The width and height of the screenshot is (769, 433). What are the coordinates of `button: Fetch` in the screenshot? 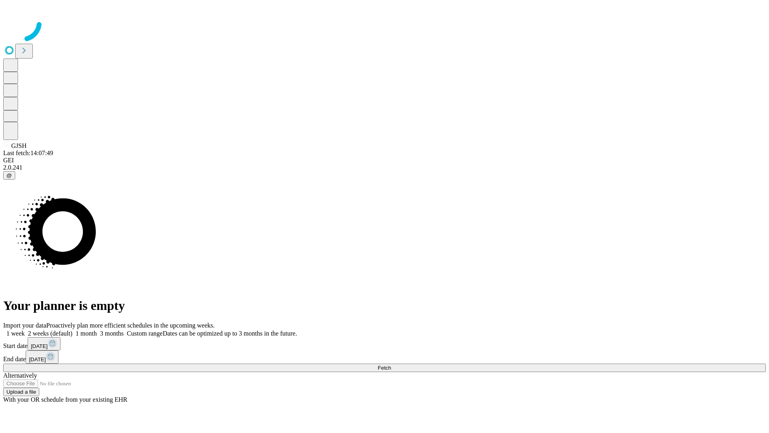 It's located at (385, 367).